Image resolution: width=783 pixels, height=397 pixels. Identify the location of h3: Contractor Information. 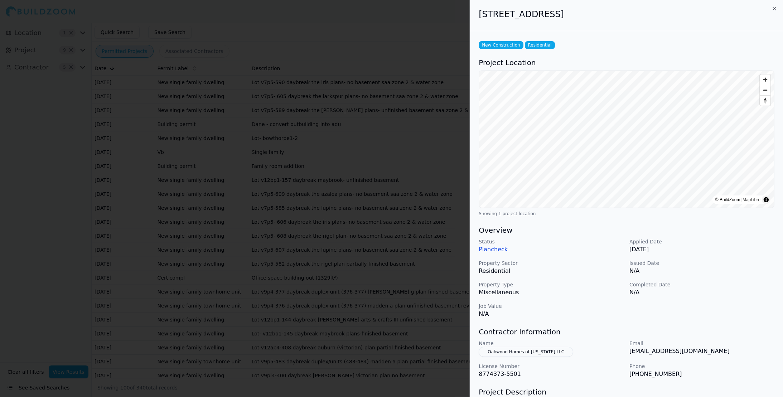
(627, 332).